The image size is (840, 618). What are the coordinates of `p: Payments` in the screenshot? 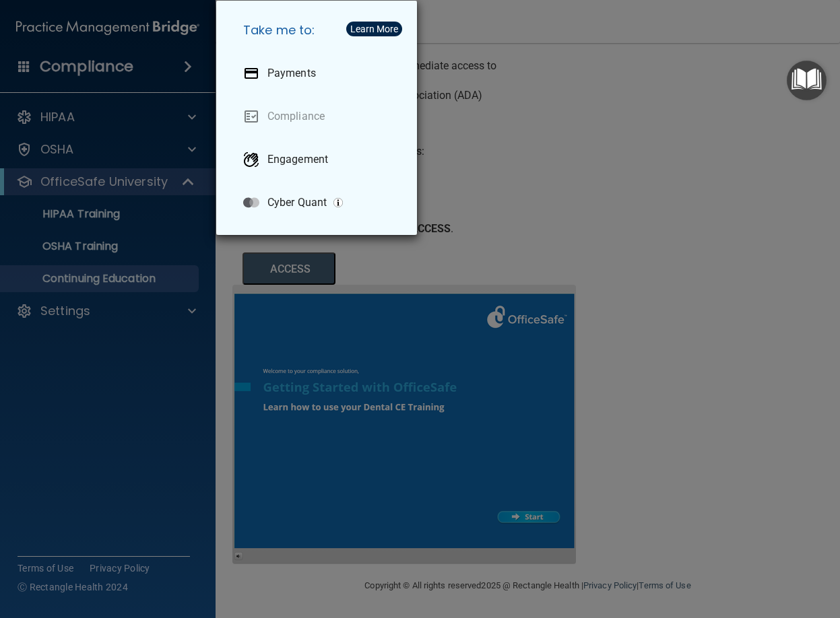 It's located at (292, 73).